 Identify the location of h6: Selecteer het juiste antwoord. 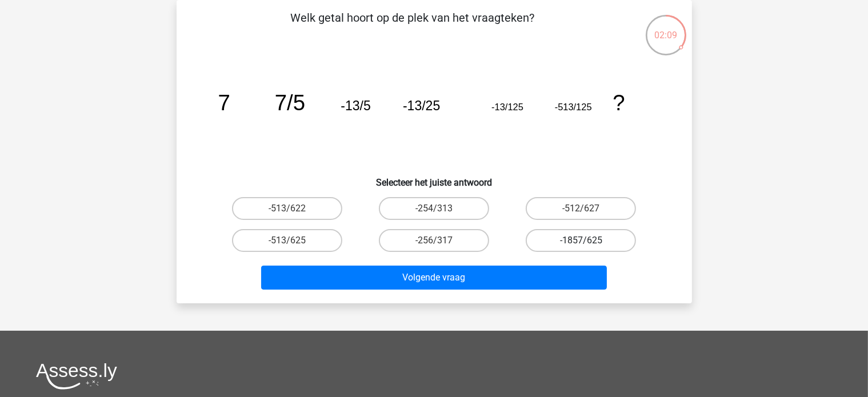
(434, 177).